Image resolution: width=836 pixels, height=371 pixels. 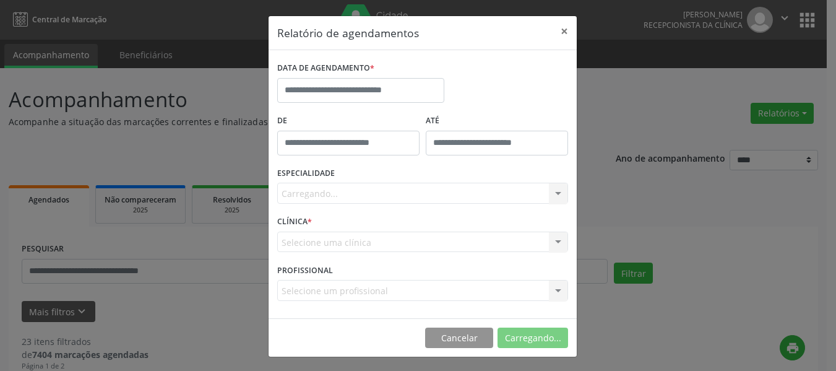 I want to click on h5: Relatório de agendamentos, so click(x=348, y=33).